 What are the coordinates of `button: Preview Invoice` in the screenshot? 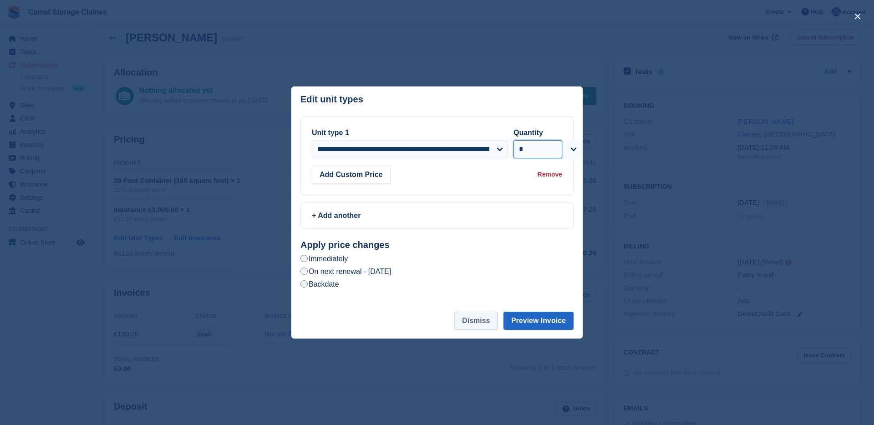 It's located at (539, 321).